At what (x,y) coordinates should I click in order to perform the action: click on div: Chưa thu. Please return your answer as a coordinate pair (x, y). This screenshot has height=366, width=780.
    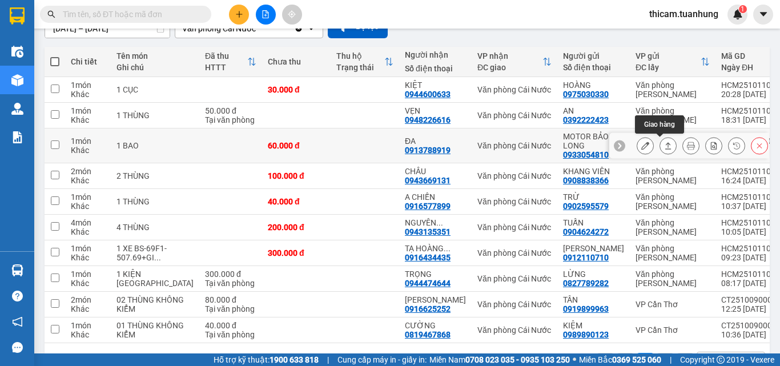
    Looking at the image, I should click on (296, 62).